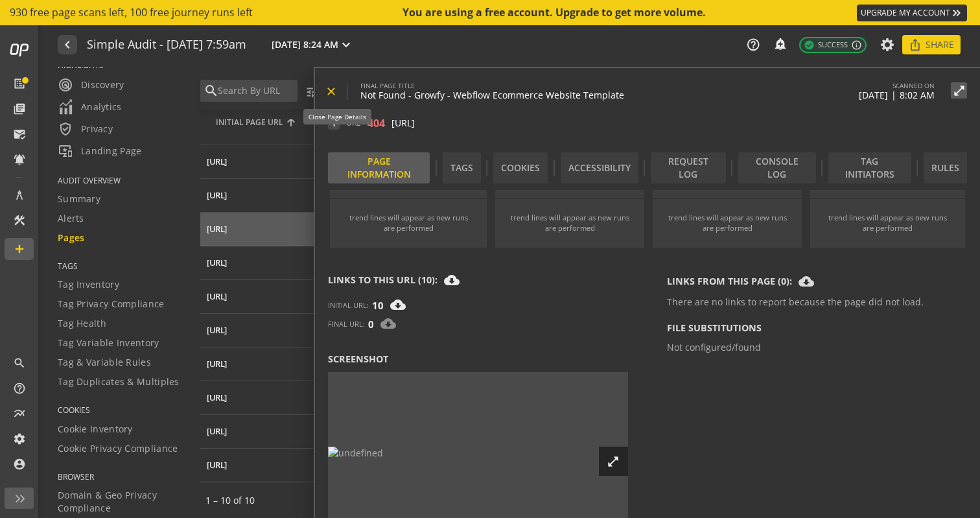  Describe the element at coordinates (688, 168) in the screenshot. I see `div: Request Log` at that location.